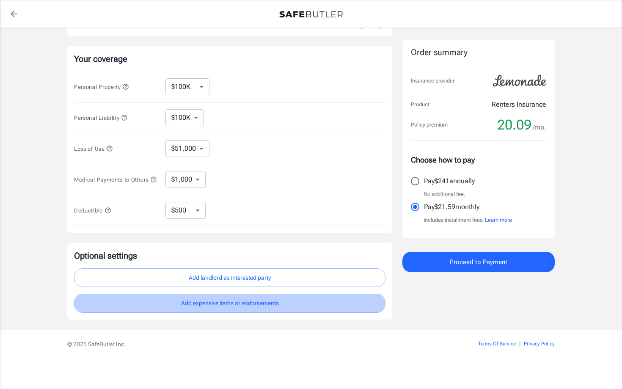  Describe the element at coordinates (429, 125) in the screenshot. I see `p: Policy premium` at that location.